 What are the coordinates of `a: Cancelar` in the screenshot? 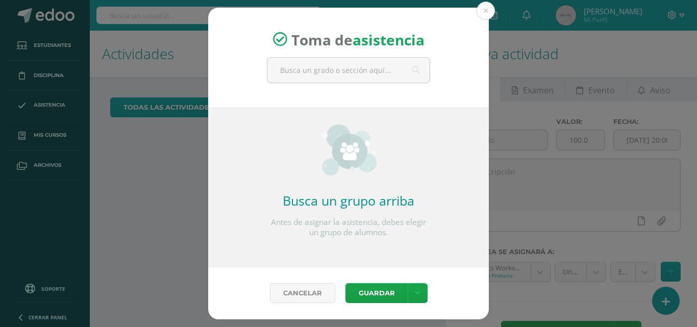 It's located at (302, 293).